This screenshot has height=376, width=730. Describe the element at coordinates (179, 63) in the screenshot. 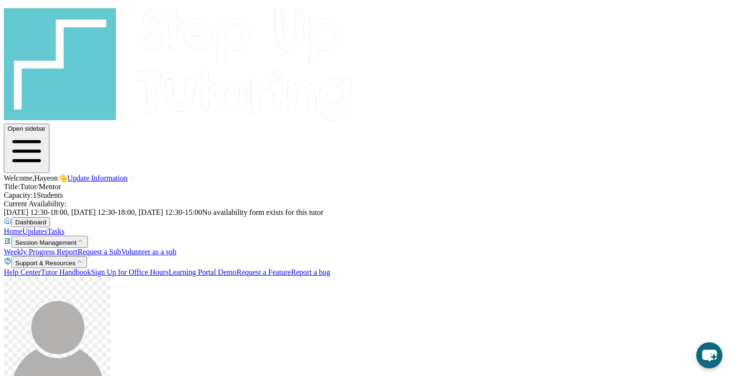

I see `img: logo` at that location.